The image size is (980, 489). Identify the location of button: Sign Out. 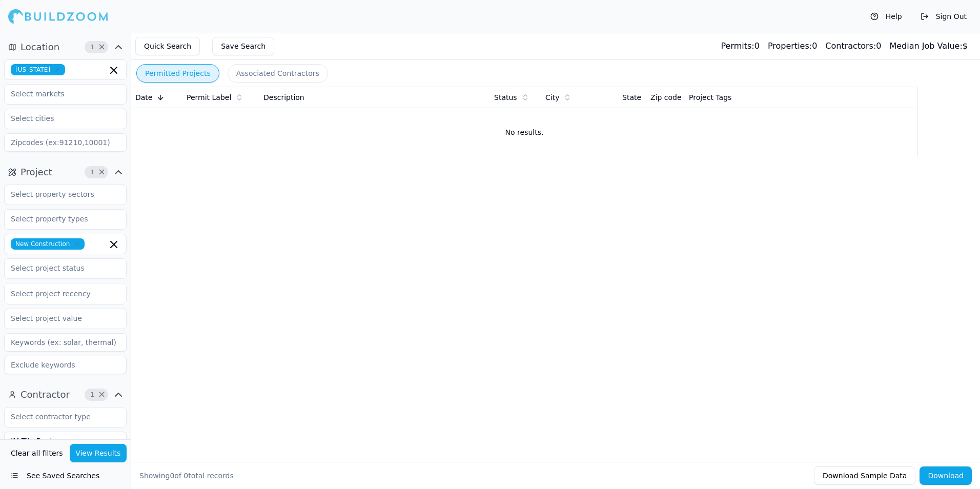
(944, 16).